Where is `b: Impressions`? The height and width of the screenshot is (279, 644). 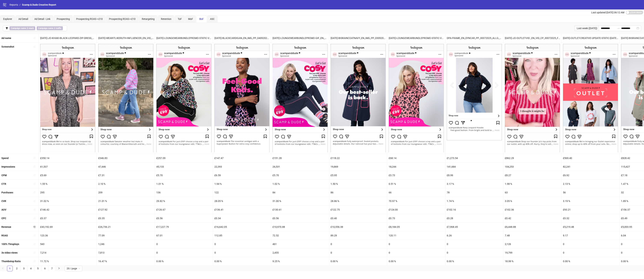 b: Impressions is located at coordinates (8, 167).